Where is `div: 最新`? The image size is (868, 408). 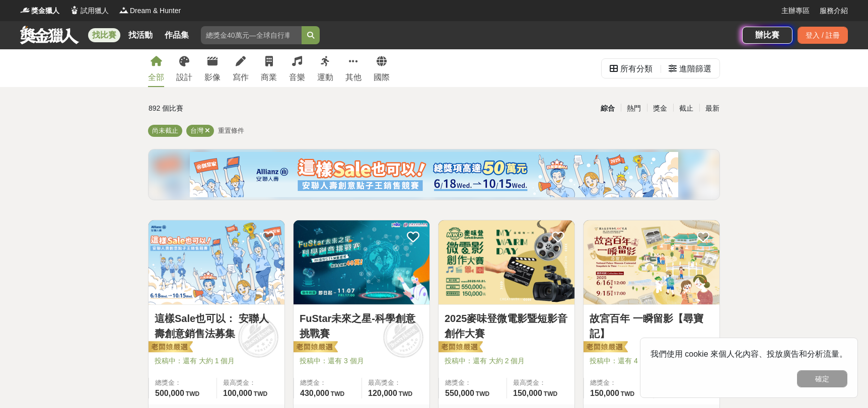
div: 最新 is located at coordinates (713, 109).